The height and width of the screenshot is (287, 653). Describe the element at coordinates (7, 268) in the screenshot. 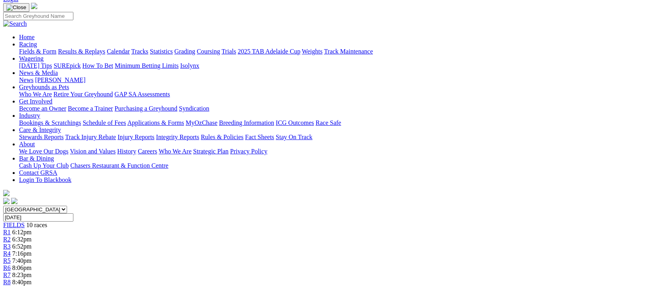

I see `a: R6` at that location.